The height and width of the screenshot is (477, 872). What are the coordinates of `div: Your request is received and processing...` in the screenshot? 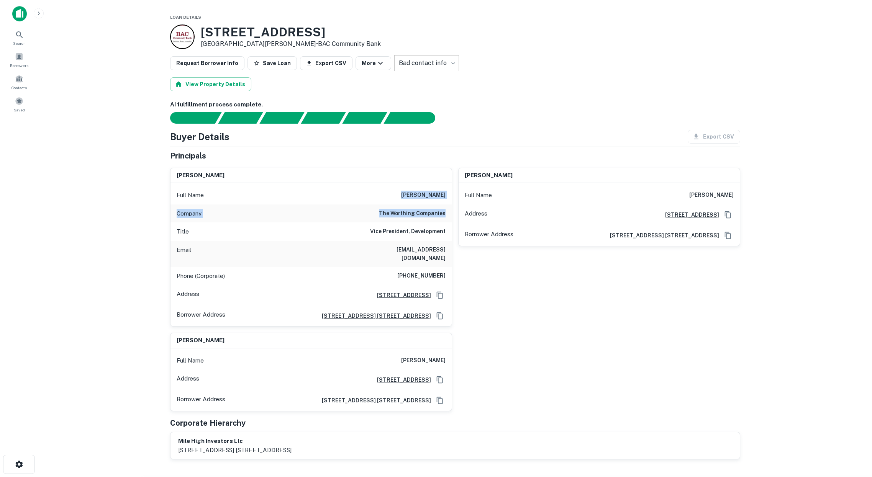 It's located at (240, 118).